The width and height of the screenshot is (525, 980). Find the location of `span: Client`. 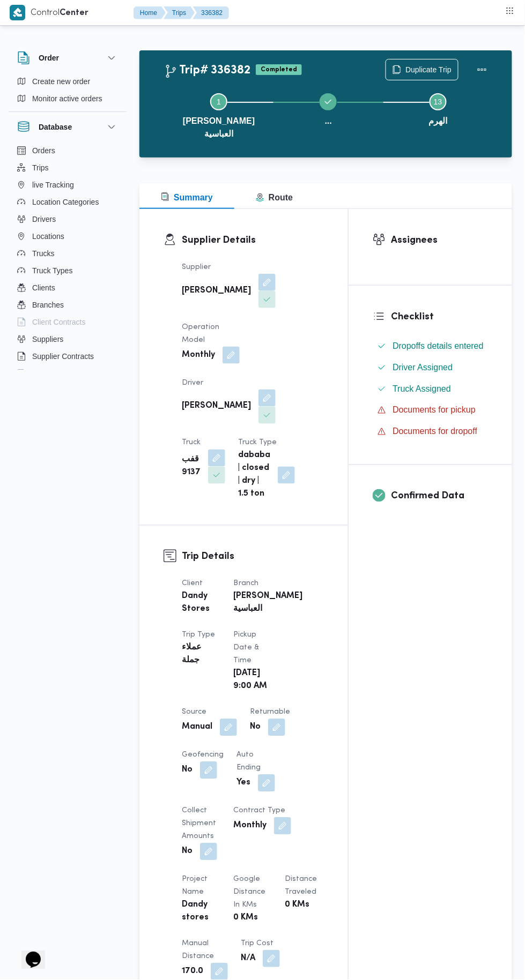

span: Client is located at coordinates (192, 584).